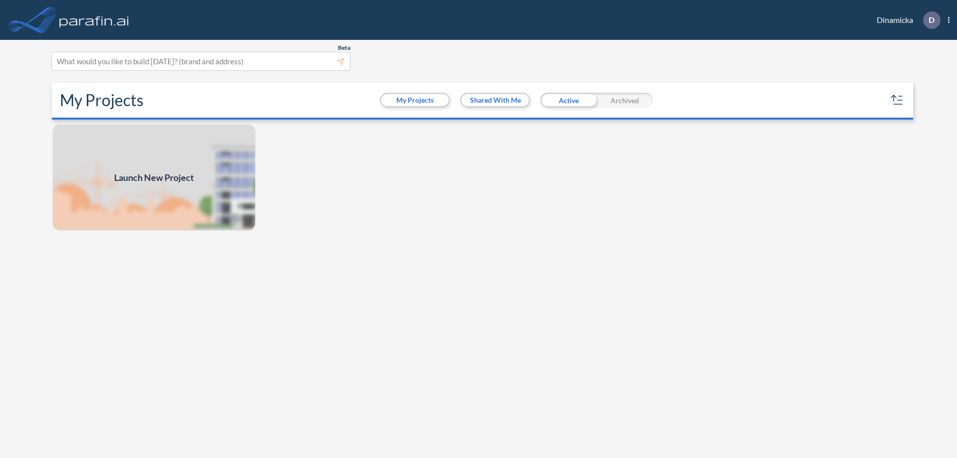  I want to click on span: Launch New Project, so click(154, 177).